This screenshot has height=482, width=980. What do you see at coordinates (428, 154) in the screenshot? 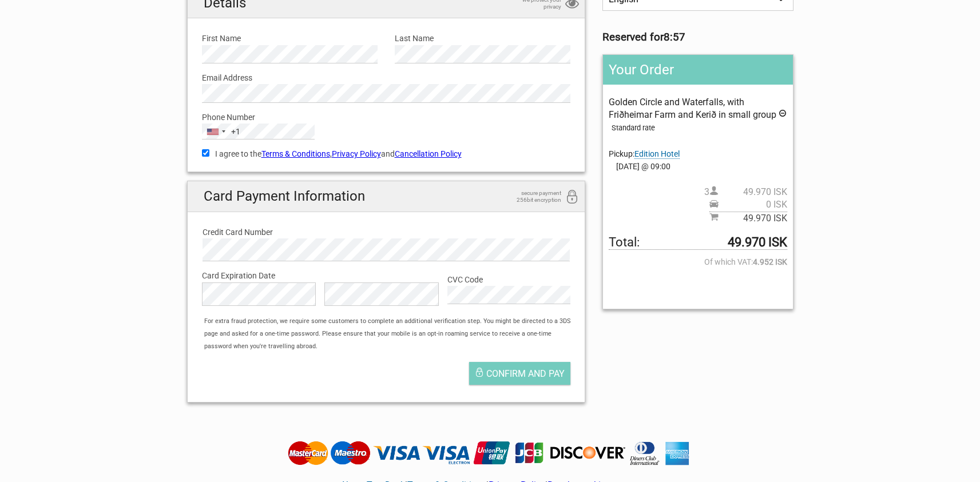
I see `a: Cancellation Policy` at bounding box center [428, 154].